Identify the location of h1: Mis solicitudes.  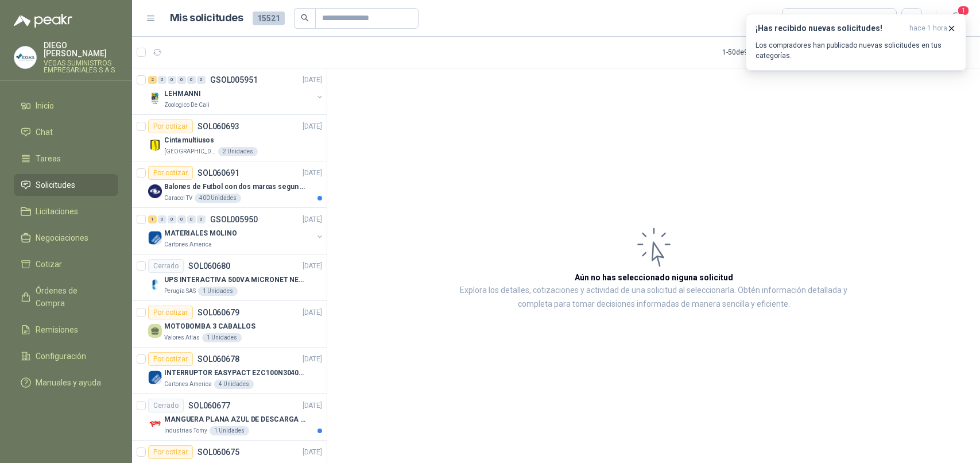
(207, 18).